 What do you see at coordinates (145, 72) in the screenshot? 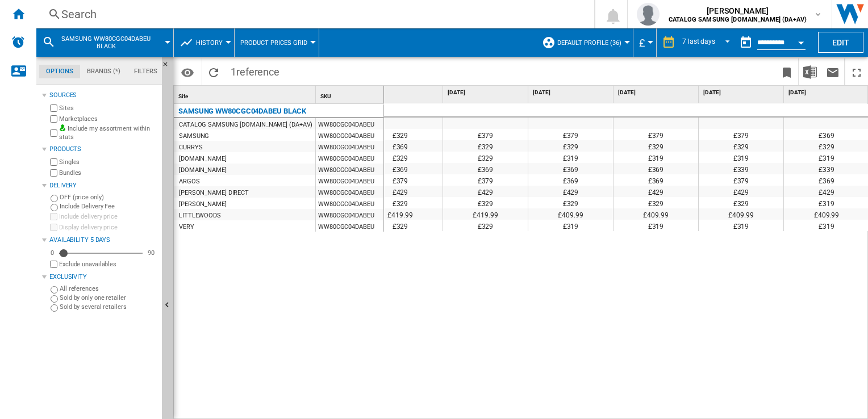
I see `md-tab-item: Filters` at bounding box center [145, 72].